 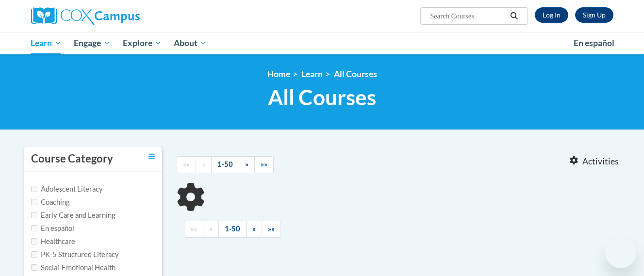 What do you see at coordinates (86, 16) in the screenshot?
I see `img: Cox Campus` at bounding box center [86, 16].